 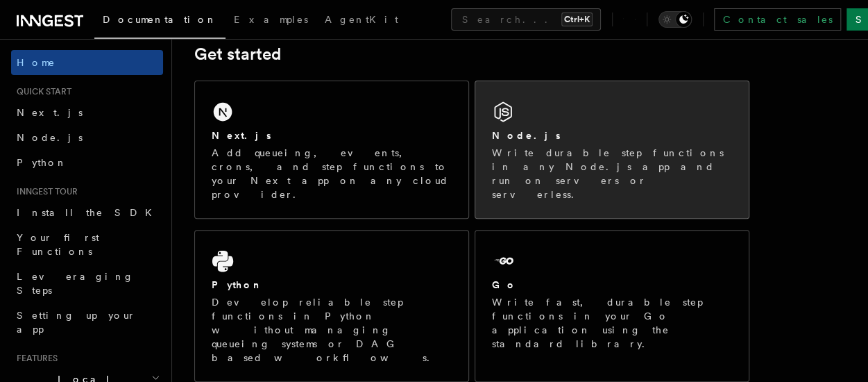 What do you see at coordinates (87, 62) in the screenshot?
I see `a: Home` at bounding box center [87, 62].